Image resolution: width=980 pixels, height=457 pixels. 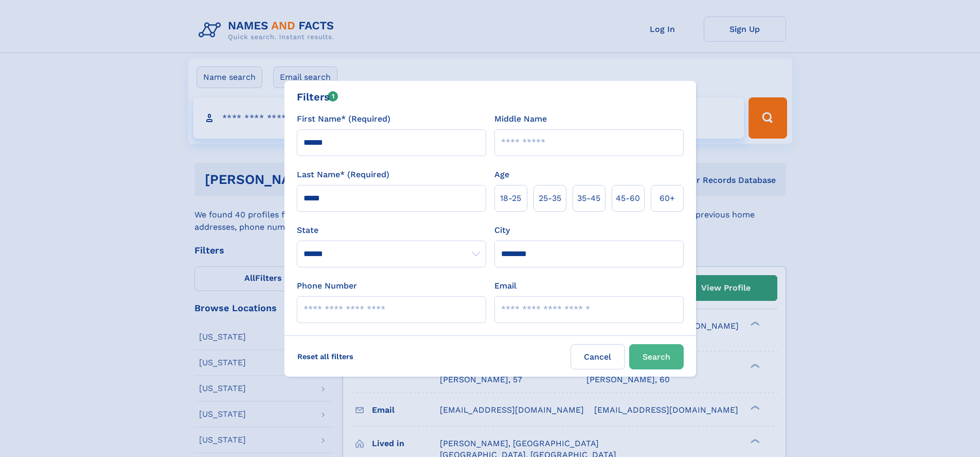 What do you see at coordinates (656, 356) in the screenshot?
I see `button: Search` at bounding box center [656, 356].